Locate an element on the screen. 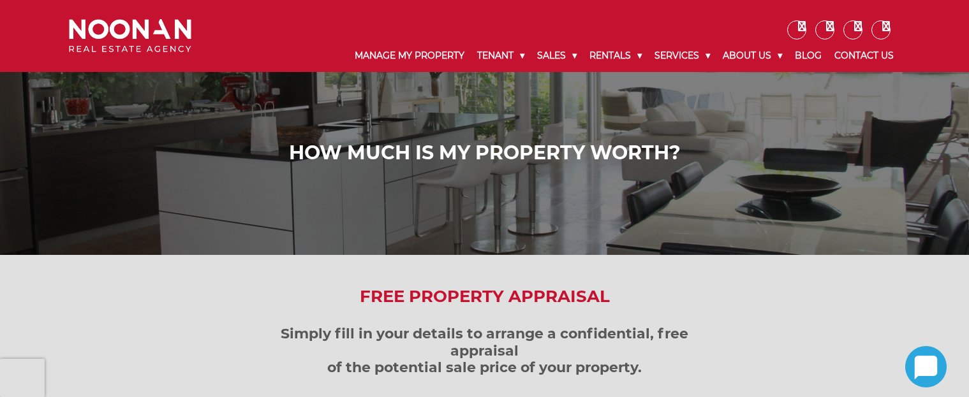 This screenshot has height=397, width=969. a: About Us is located at coordinates (752, 55).